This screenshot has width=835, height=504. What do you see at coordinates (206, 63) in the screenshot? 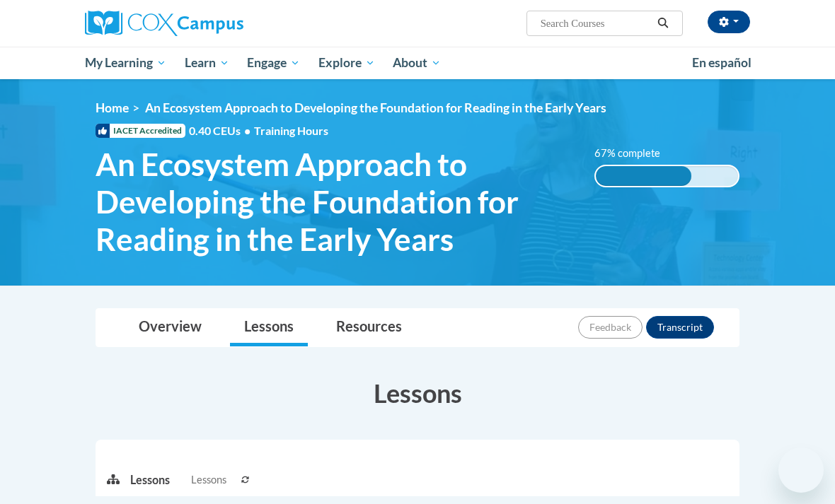
I see `a: Learn` at bounding box center [206, 63].